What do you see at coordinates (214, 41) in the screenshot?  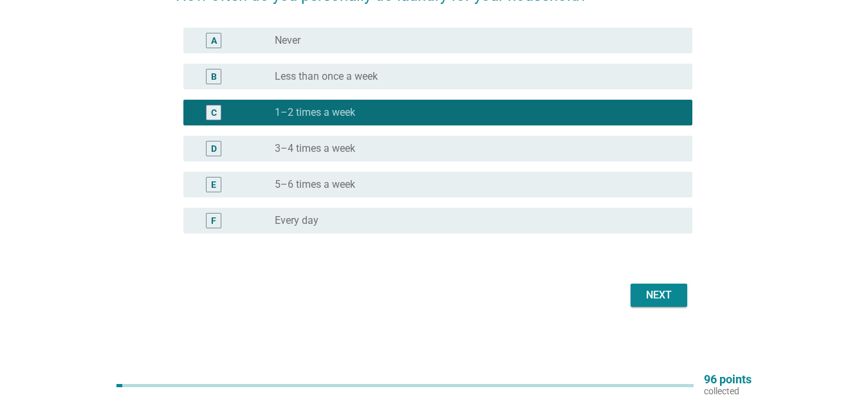 I see `div: A` at bounding box center [214, 41].